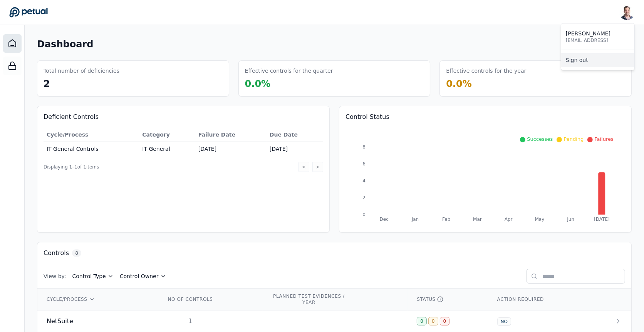 This screenshot has height=332, width=644. I want to click on tspan: Dec, so click(384, 219).